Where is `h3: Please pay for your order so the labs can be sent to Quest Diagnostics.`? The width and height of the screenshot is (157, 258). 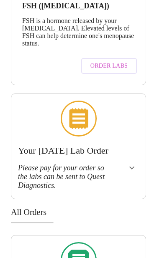
h3: Please pay for your order so the labs can be sent to Quest Diagnostics. is located at coordinates (64, 177).